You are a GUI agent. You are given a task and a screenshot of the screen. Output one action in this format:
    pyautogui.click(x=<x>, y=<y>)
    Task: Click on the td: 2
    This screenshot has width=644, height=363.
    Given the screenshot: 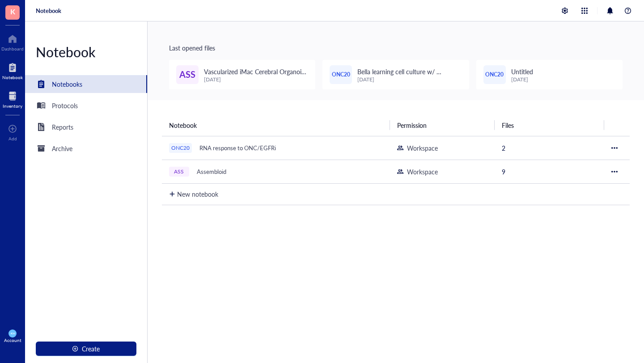 What is the action you would take?
    pyautogui.click(x=549, y=148)
    